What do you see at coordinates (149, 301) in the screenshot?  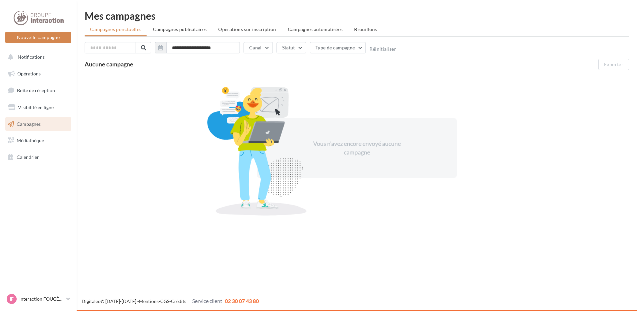 I see `a: Mentions` at bounding box center [149, 301].